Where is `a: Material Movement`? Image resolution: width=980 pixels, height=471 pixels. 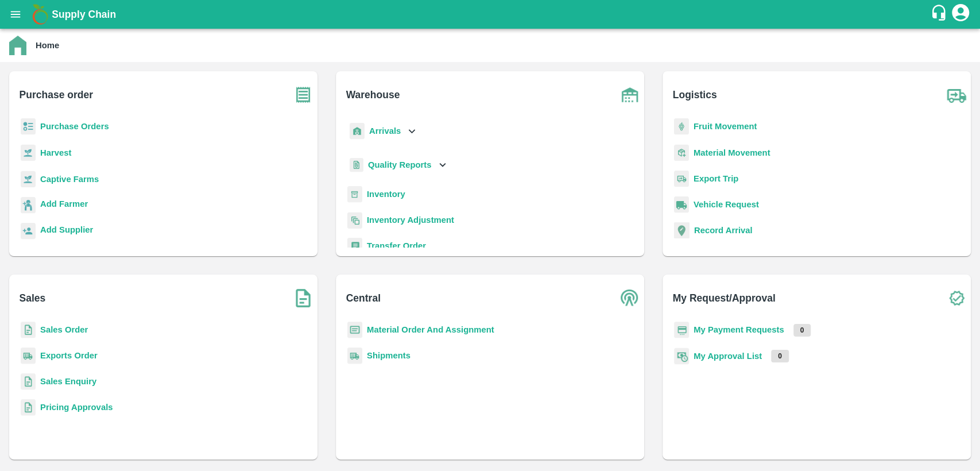
a: Material Movement is located at coordinates (732, 153).